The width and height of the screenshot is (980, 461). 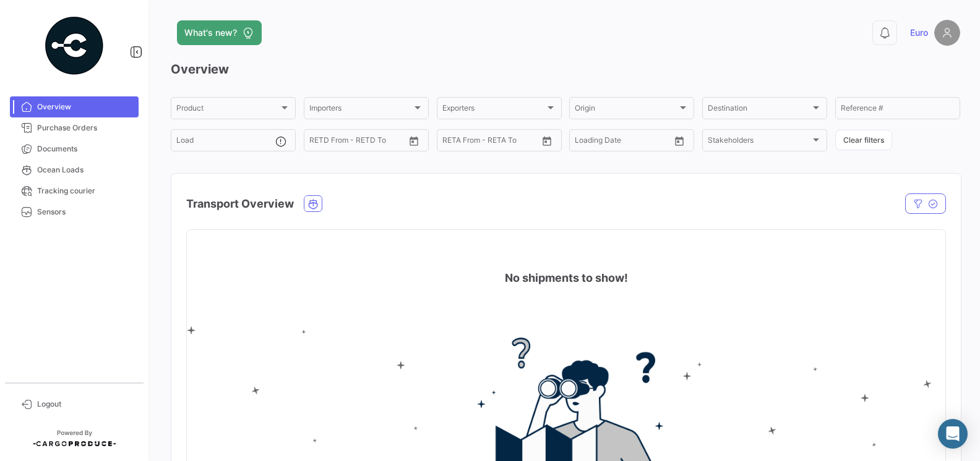 What do you see at coordinates (74, 191) in the screenshot?
I see `a: Tracking courier` at bounding box center [74, 191].